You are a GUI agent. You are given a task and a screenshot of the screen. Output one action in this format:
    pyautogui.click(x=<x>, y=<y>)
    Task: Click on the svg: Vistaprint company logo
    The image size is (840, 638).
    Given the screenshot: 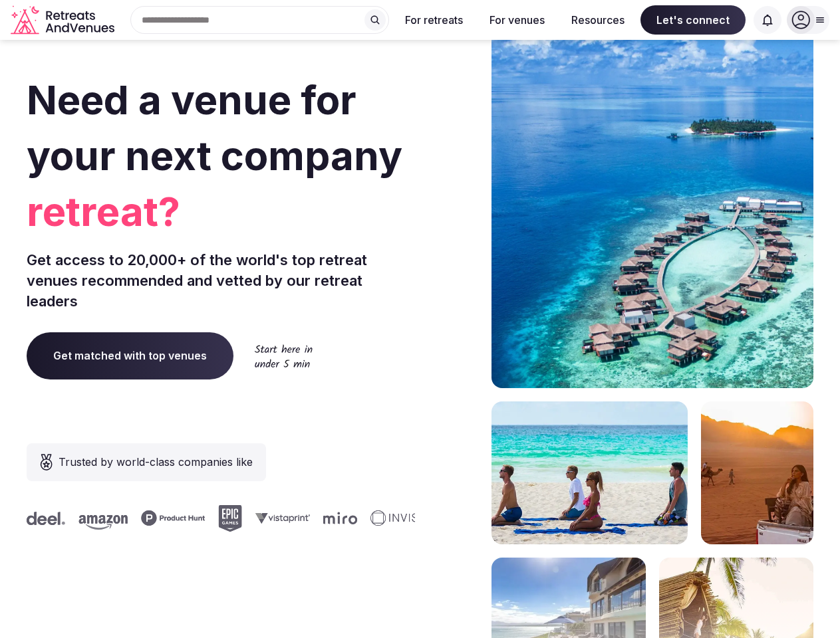 What is the action you would take?
    pyautogui.click(x=279, y=518)
    